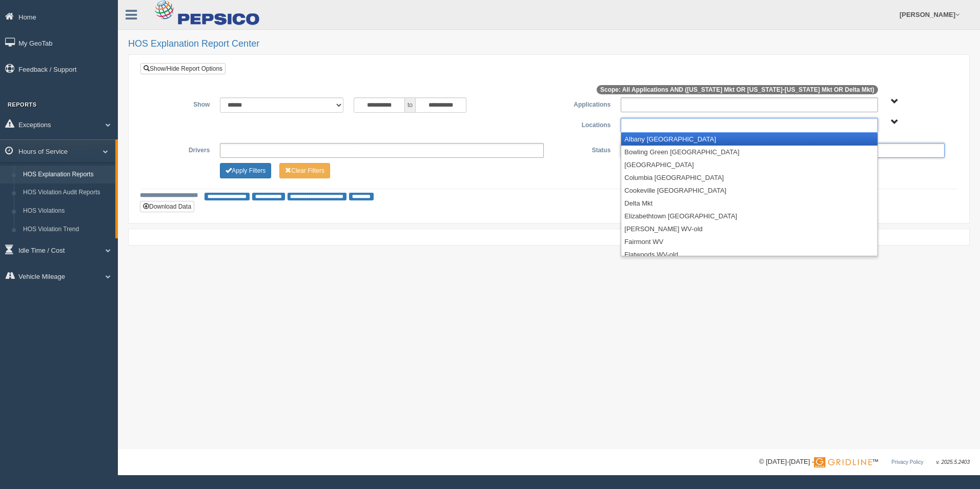 Image resolution: width=980 pixels, height=489 pixels. What do you see at coordinates (182, 103) in the screenshot?
I see `label: Show` at bounding box center [182, 103].